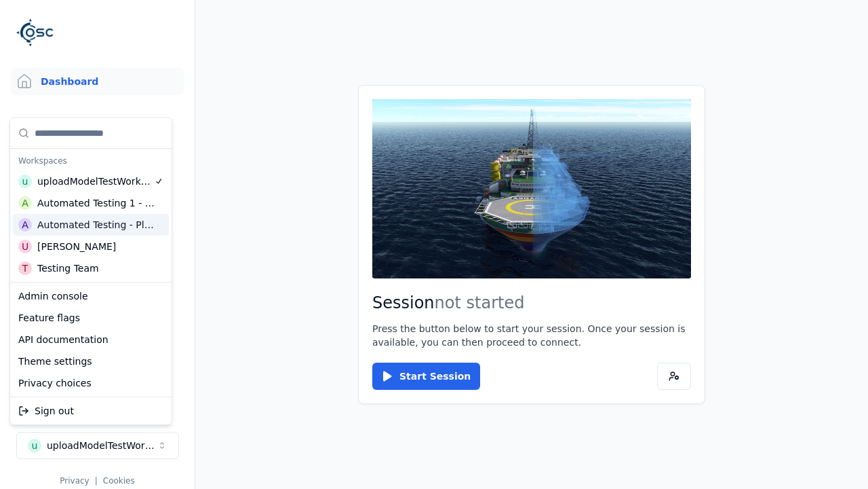 The width and height of the screenshot is (868, 489). I want to click on div: T, so click(25, 268).